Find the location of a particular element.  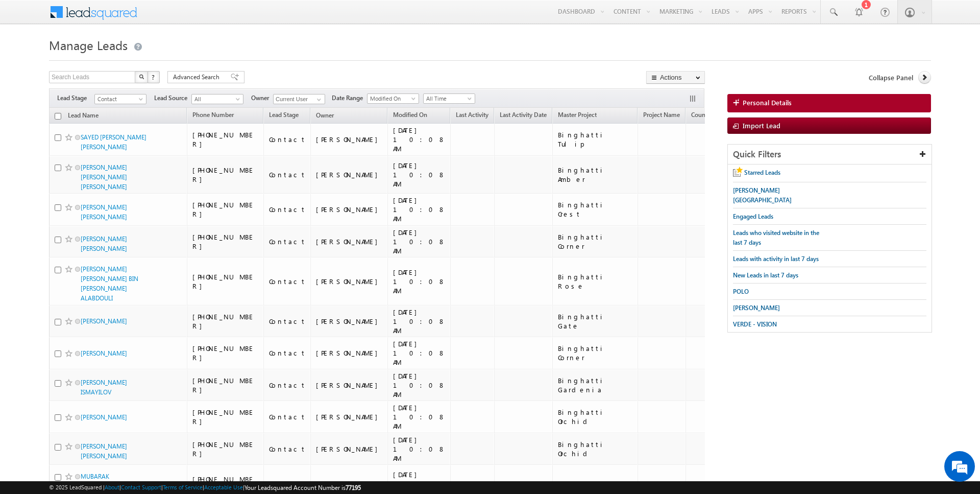

span: Country is located at coordinates (702, 114).